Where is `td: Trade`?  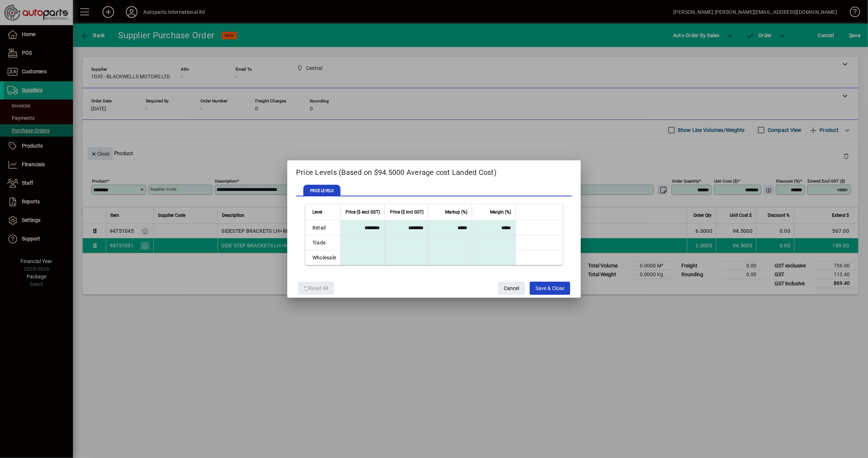
td: Trade is located at coordinates (322, 243).